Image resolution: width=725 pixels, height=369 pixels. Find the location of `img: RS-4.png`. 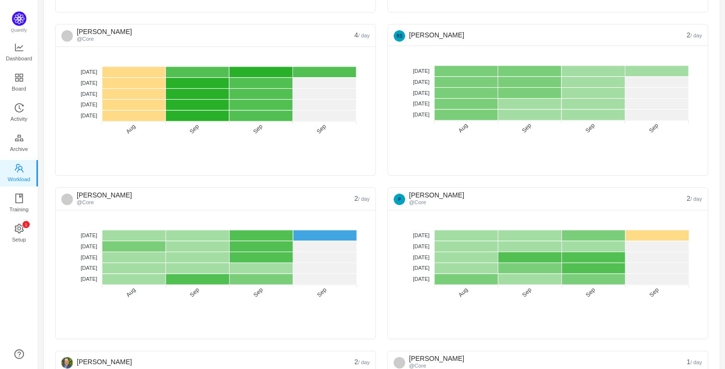

img: RS-4.png is located at coordinates (399, 36).